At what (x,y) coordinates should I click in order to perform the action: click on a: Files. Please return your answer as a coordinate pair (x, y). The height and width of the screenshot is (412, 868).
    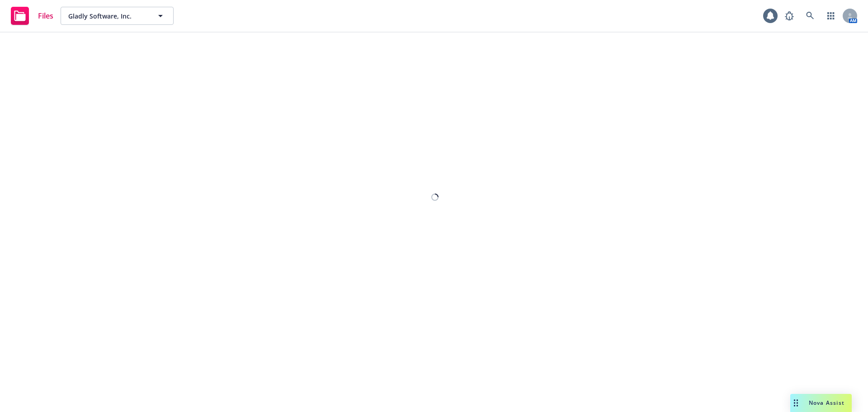
    Looking at the image, I should click on (32, 16).